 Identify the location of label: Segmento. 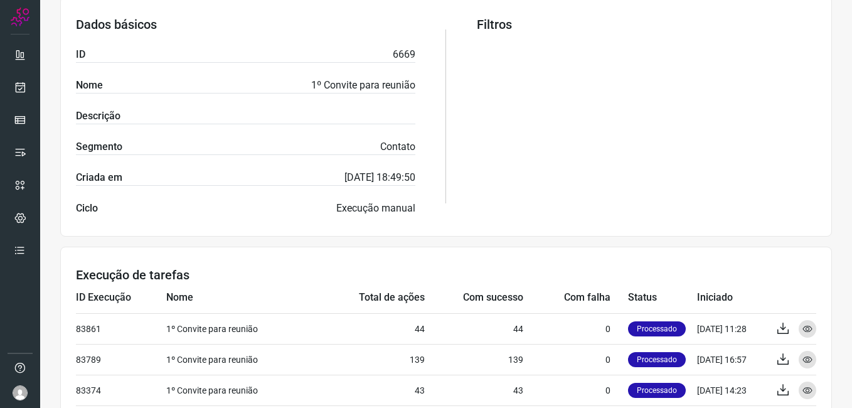
(99, 147).